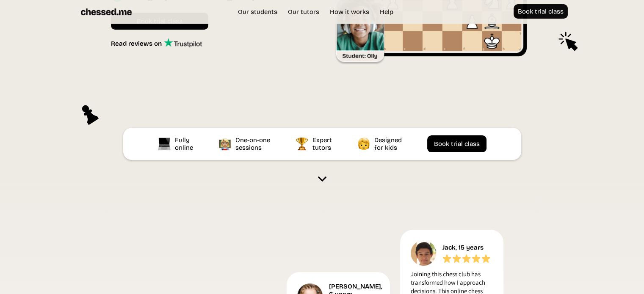 Image resolution: width=644 pixels, height=294 pixels. What do you see at coordinates (254, 144) in the screenshot?
I see `div: One-on-one sessions` at bounding box center [254, 144].